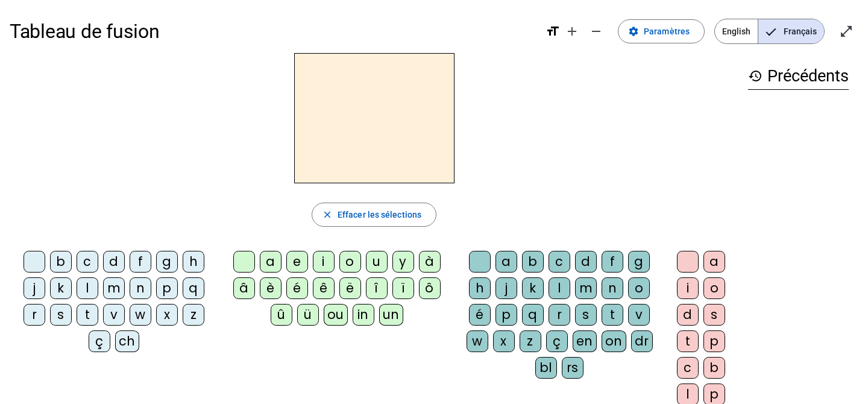 The image size is (868, 404). I want to click on mat-icon: remove, so click(596, 31).